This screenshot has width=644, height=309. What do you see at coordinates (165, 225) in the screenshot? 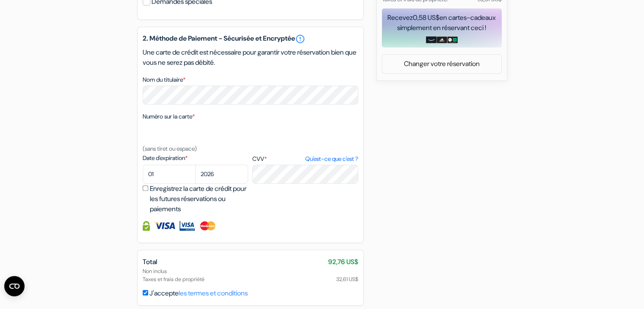
I see `img: Visa` at bounding box center [165, 225].